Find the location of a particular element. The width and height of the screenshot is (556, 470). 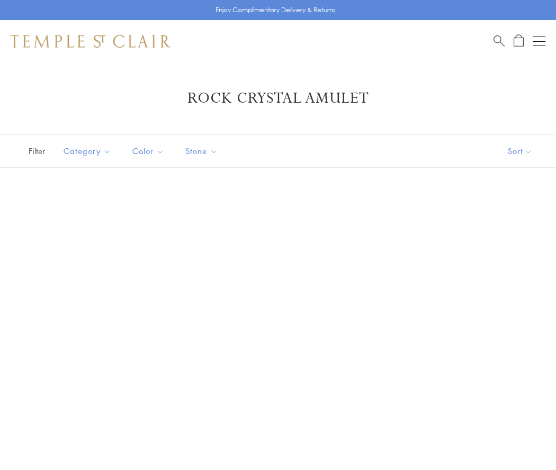

span: Color is located at coordinates (149, 151).